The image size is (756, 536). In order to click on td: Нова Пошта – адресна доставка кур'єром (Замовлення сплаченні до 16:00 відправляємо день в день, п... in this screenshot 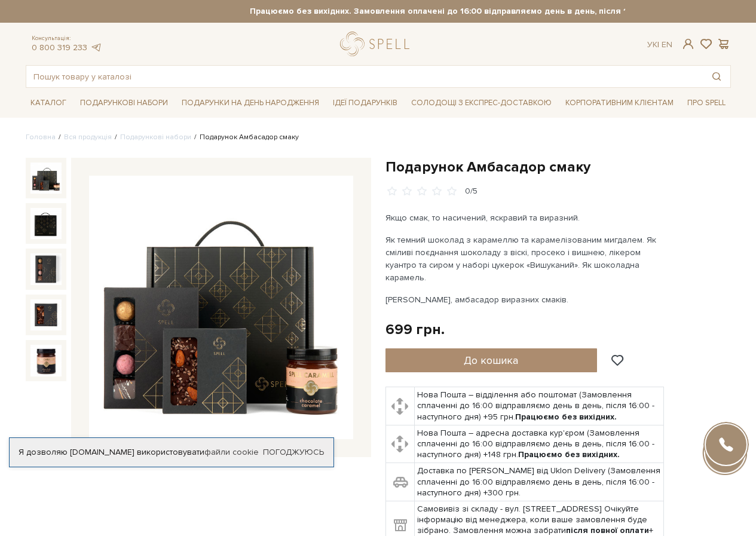, I will do `click(538, 444)`.